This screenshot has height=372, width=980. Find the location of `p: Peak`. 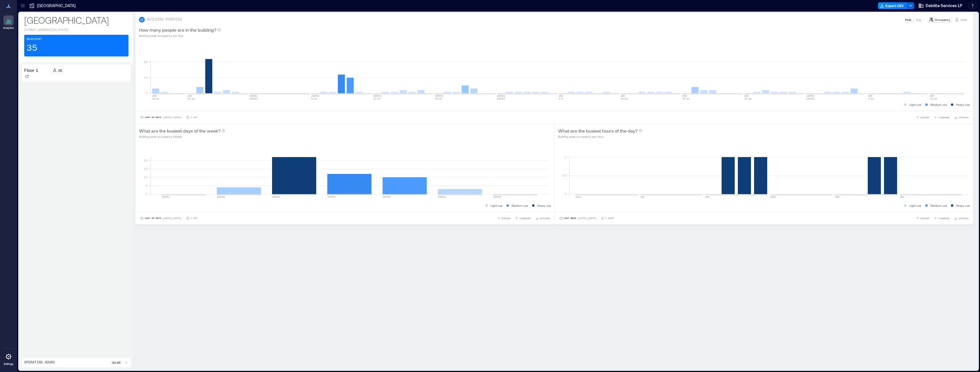

p: Peak is located at coordinates (908, 20).